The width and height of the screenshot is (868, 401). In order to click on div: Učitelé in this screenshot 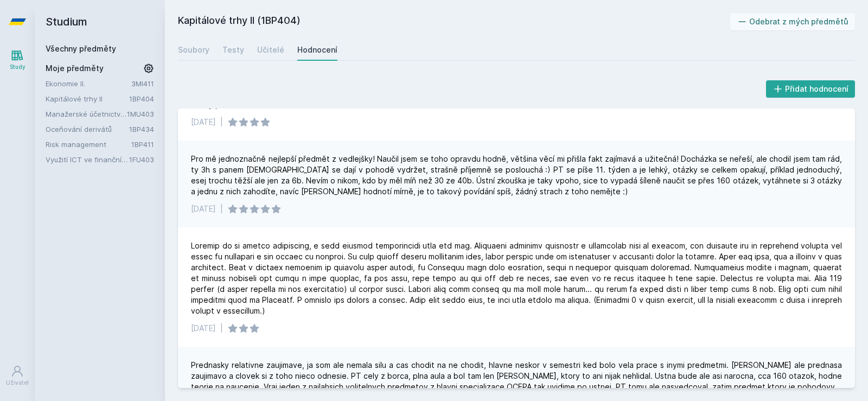, I will do `click(271, 50)`.